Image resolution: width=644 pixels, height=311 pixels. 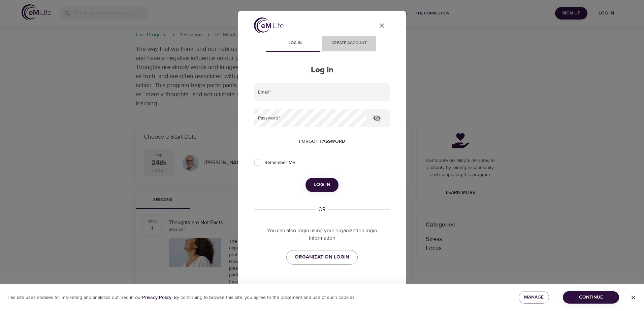 I want to click on button: close, so click(x=382, y=25).